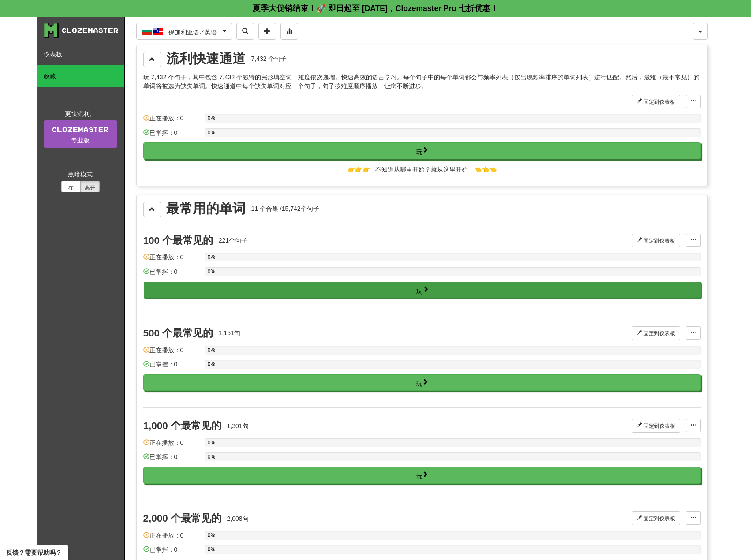 The width and height of the screenshot is (751, 560). Describe the element at coordinates (422, 169) in the screenshot. I see `font: 👉👉👉 不知道从哪里开始？就从这里开始！👈👈👈` at that location.